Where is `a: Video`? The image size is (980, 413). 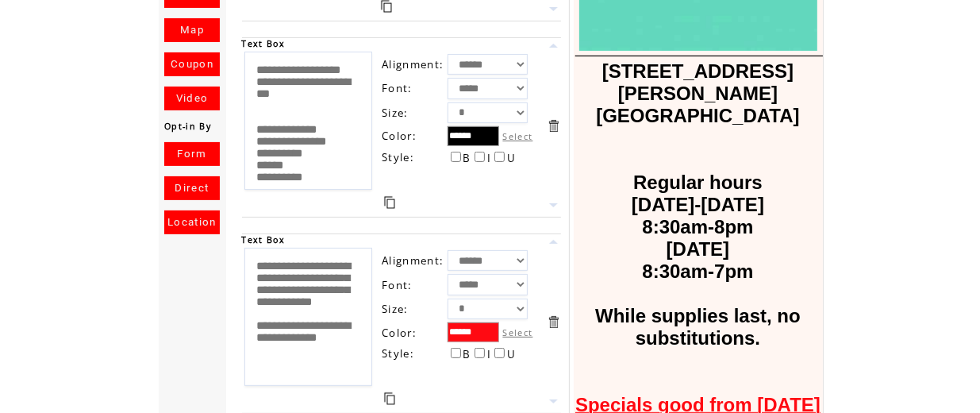
a: Video is located at coordinates (192, 98).